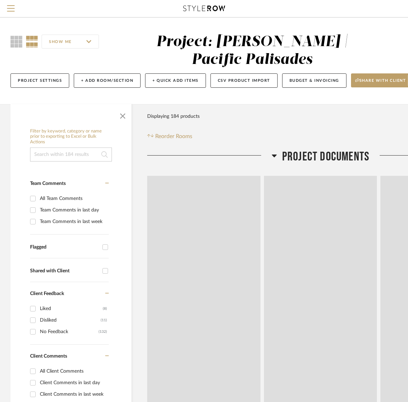  I want to click on div: Displaying 184 products, so click(173, 116).